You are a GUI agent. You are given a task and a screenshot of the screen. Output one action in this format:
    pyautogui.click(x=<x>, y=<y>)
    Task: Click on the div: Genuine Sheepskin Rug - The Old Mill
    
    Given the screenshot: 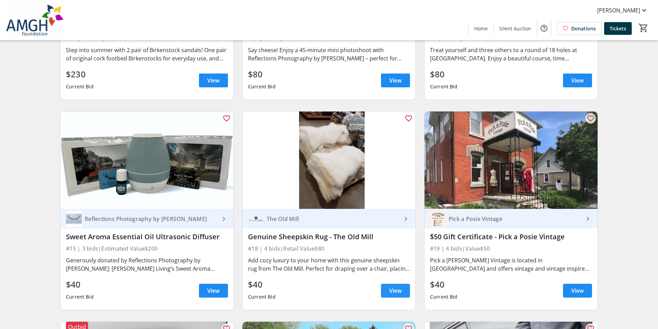 What is the action you would take?
    pyautogui.click(x=329, y=237)
    